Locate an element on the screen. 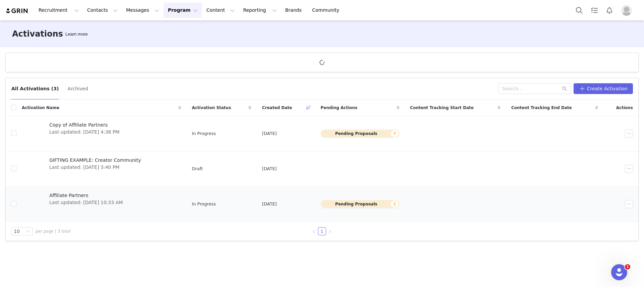  button: Recruitment is located at coordinates (59, 10).